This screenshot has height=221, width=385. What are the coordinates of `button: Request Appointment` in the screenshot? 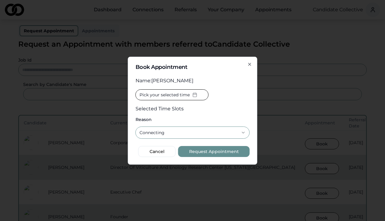 It's located at (214, 152).